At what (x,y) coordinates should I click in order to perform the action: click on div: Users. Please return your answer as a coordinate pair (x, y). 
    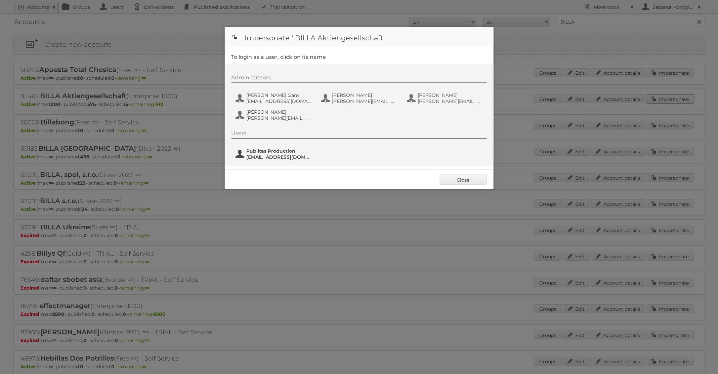
    Looking at the image, I should click on (359, 134).